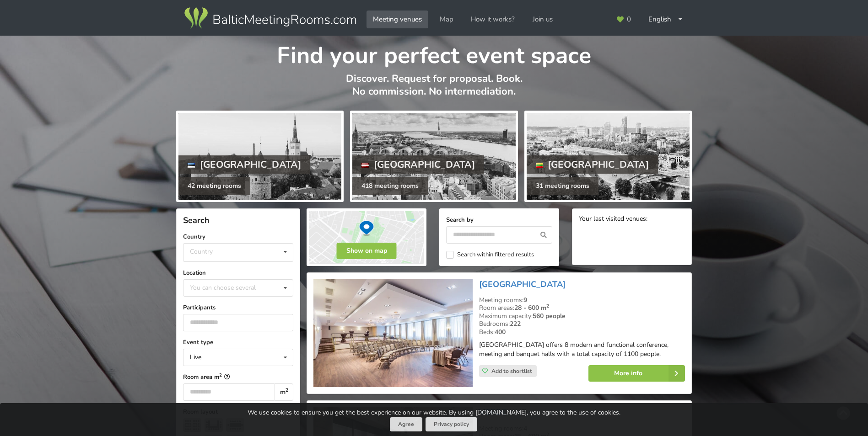  Describe the element at coordinates (232, 288) in the screenshot. I see `div: You can choose several` at that location.